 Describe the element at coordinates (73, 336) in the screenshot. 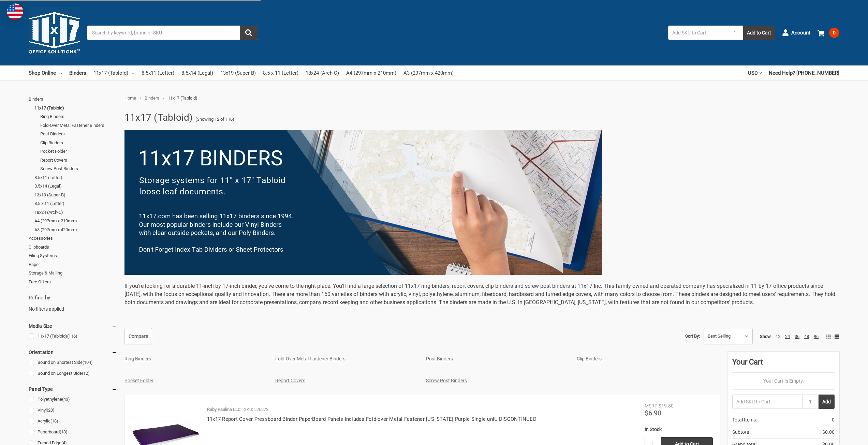

I see `span: (116)` at that location.